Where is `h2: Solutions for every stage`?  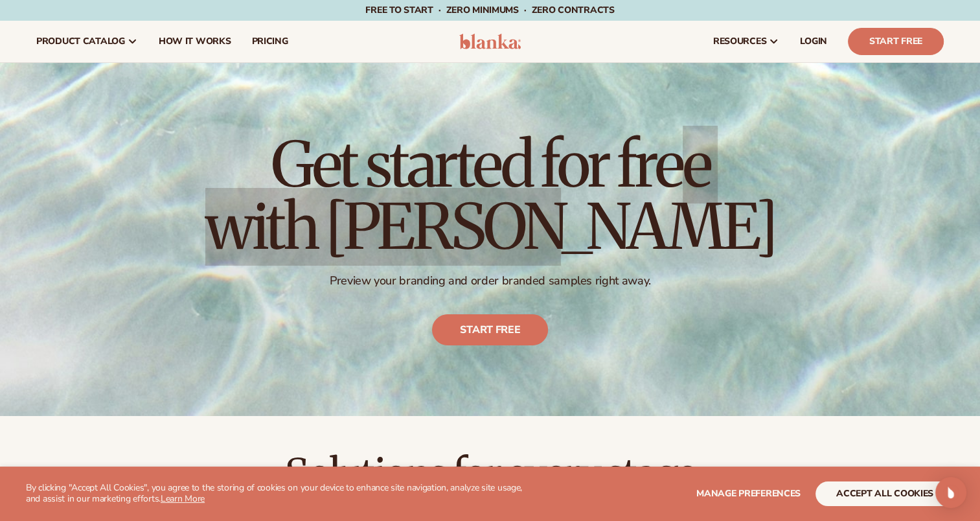
h2: Solutions for every stage is located at coordinates (490, 474).